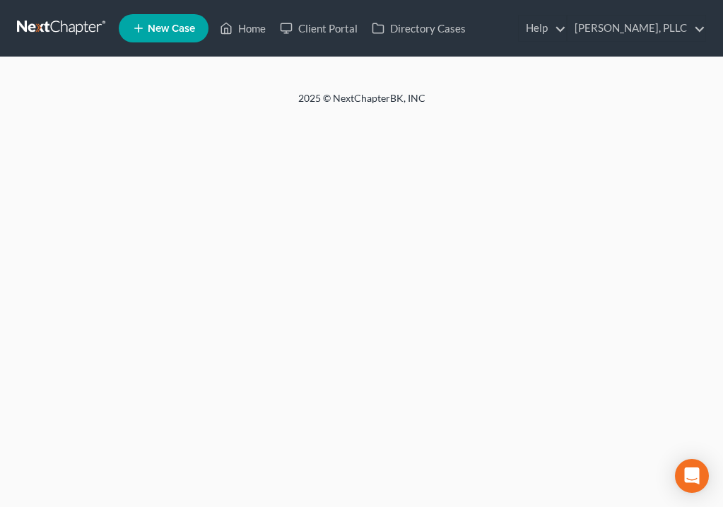 The height and width of the screenshot is (507, 723). I want to click on div: Open Intercom Messenger, so click(692, 476).